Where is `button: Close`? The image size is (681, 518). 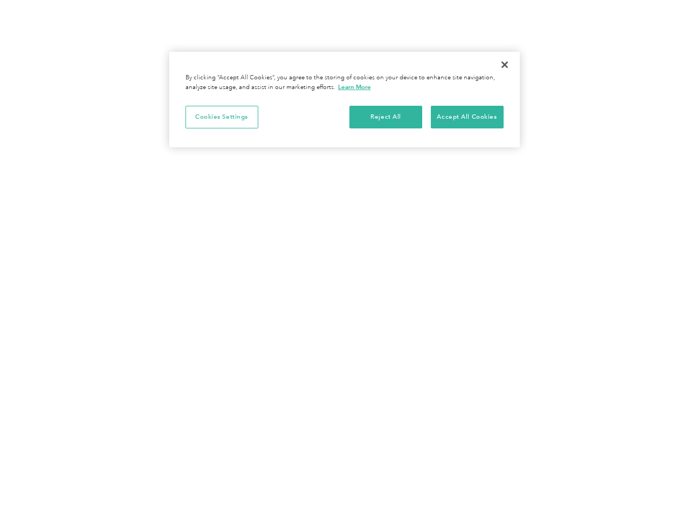
button: Close is located at coordinates (505, 65).